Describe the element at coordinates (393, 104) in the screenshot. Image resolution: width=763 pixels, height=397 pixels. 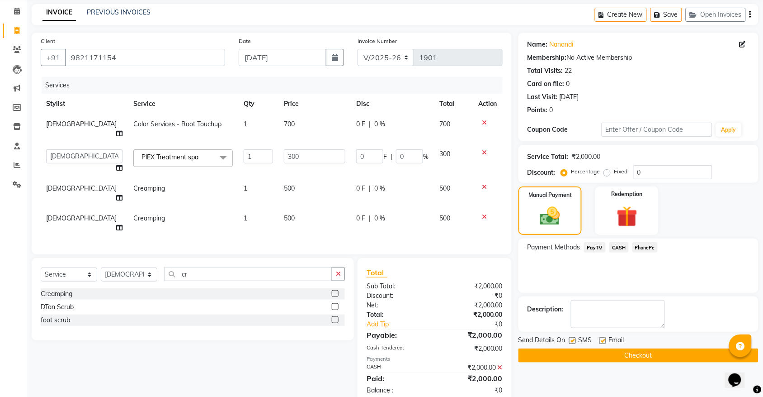
I see `th: Disc` at that location.